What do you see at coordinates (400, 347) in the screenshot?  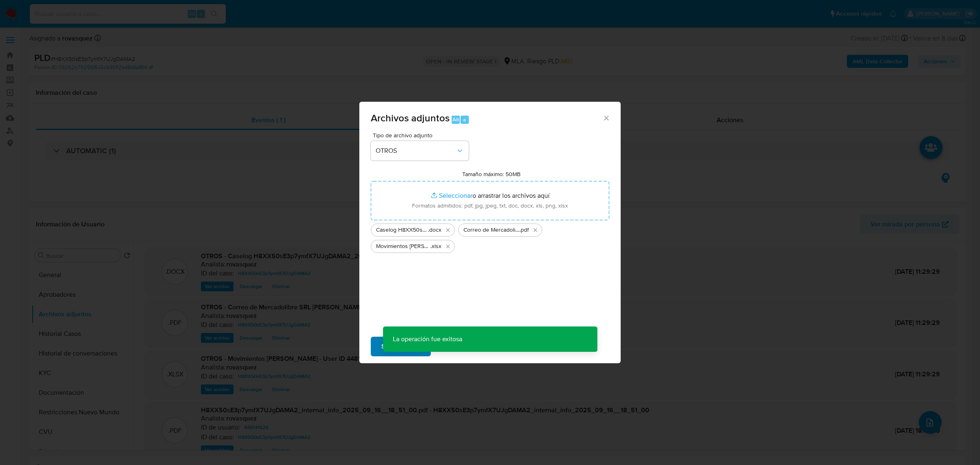 I see `span: Subir archivo` at bounding box center [400, 347].